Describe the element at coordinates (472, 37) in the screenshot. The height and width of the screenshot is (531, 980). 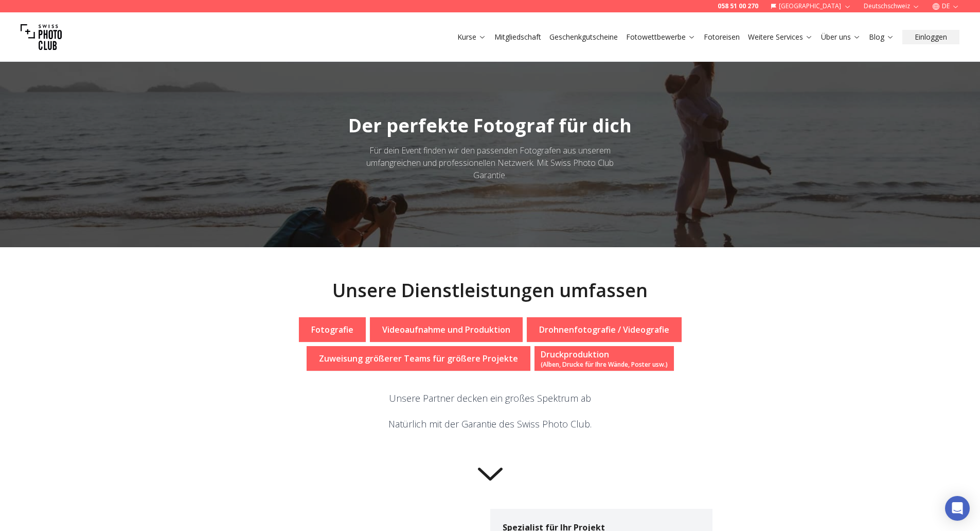
I see `button: Kurse` at that location.